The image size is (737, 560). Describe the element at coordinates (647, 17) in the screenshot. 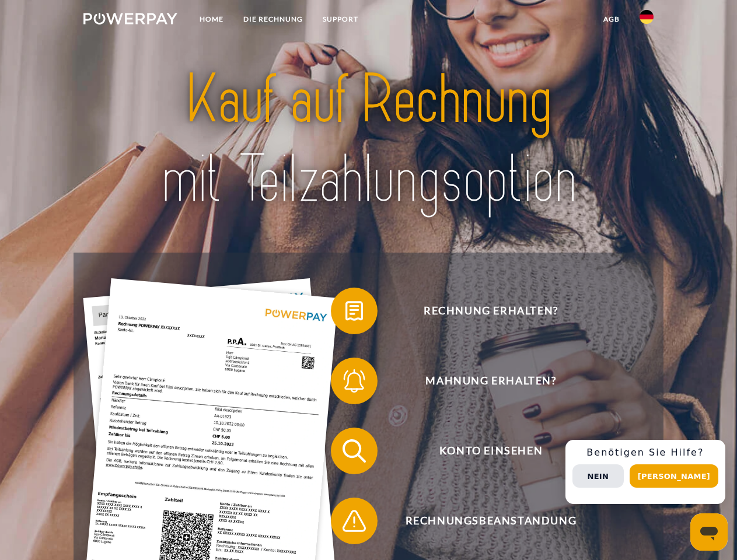

I see `img: de` at that location.